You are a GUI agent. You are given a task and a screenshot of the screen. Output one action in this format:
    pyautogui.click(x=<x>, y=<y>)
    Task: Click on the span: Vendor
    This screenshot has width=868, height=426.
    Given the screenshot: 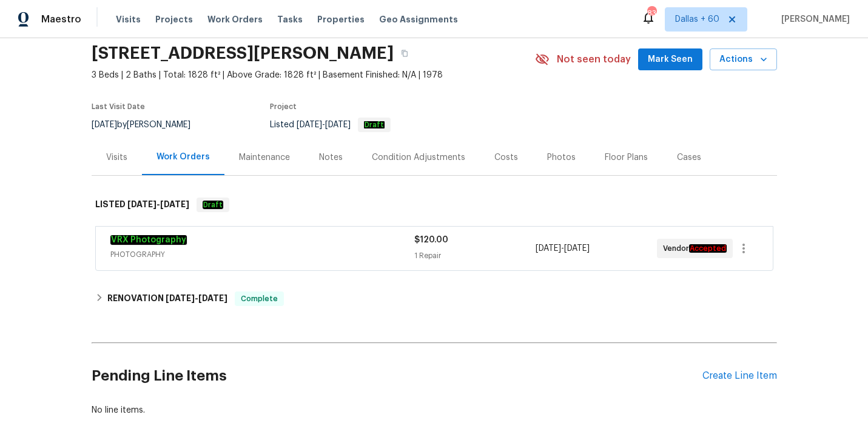 What is the action you would take?
    pyautogui.click(x=697, y=248)
    